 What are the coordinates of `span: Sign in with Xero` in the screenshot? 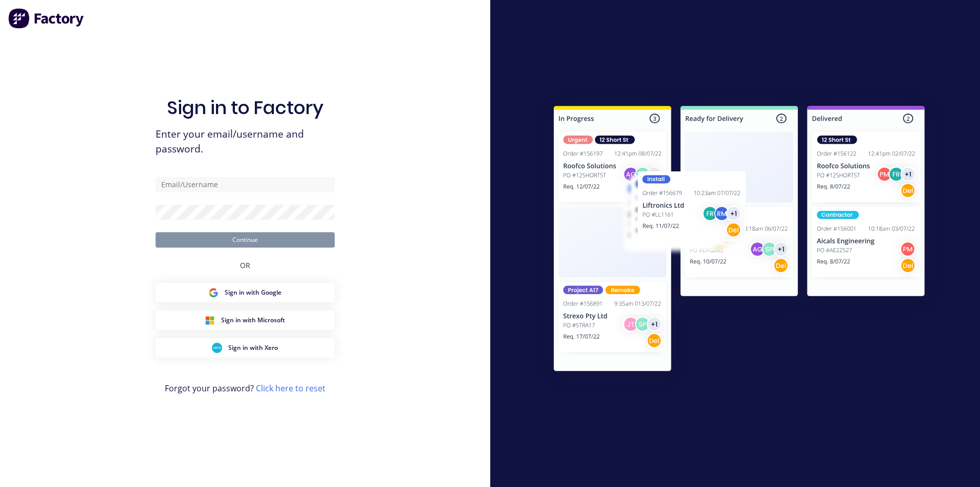 It's located at (252, 348).